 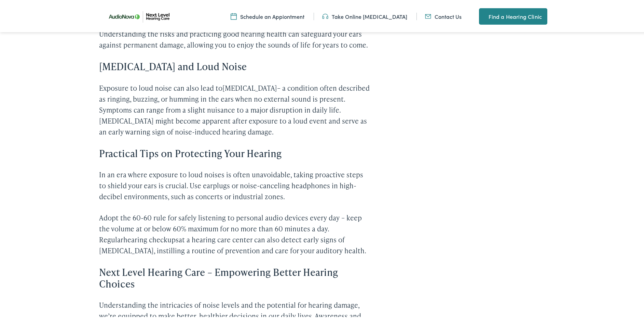 I want to click on h3: Practical Tips on Protecting Your Hearing, so click(x=234, y=152).